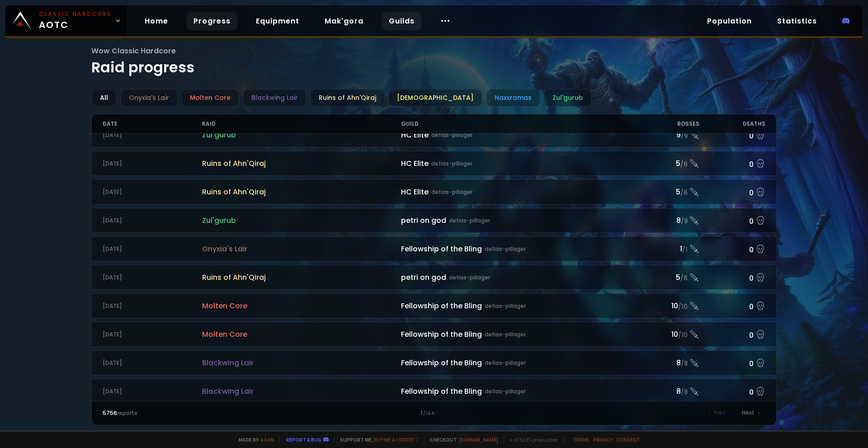 This screenshot has width=868, height=448. I want to click on a: Guilds, so click(401, 21).